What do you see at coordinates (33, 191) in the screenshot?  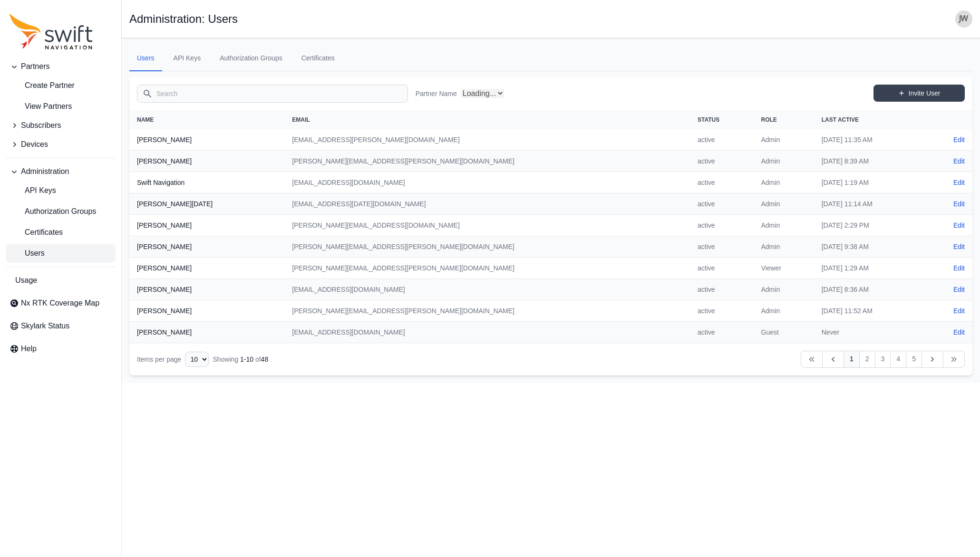 I see `span: API Keys` at bounding box center [33, 191].